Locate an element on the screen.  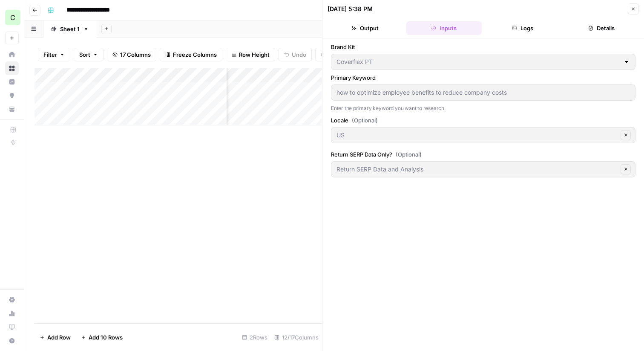
label: Locale is located at coordinates (483, 120).